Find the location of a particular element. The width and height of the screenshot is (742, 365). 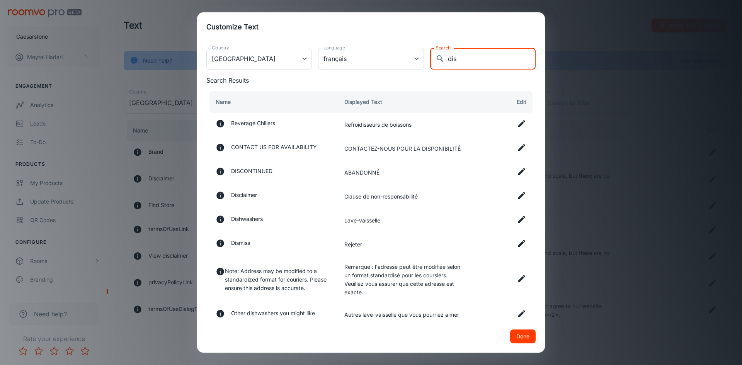

svg: A text button that enables a user to close a pop-up window is located at coordinates (220, 244).